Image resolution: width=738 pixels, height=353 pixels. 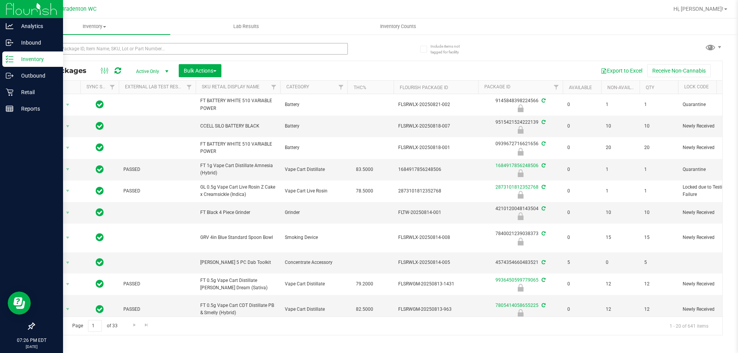 What do you see at coordinates (94, 27) in the screenshot?
I see `span: Inventory` at bounding box center [94, 27].